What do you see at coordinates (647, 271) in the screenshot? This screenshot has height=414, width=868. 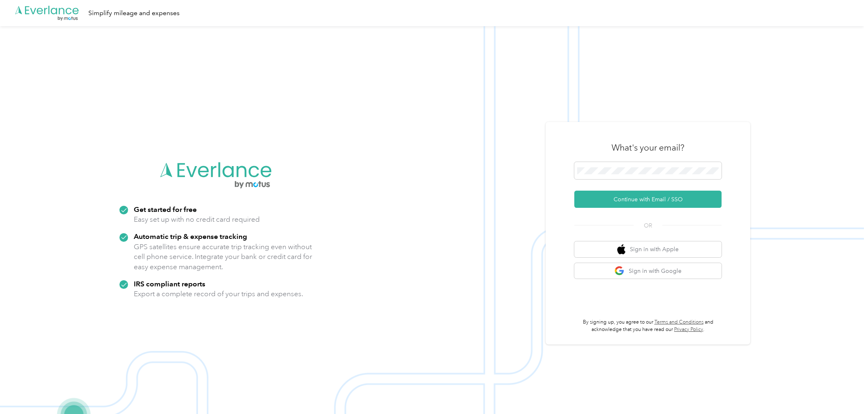 I see `button: google logoSign in with Google` at bounding box center [647, 271].